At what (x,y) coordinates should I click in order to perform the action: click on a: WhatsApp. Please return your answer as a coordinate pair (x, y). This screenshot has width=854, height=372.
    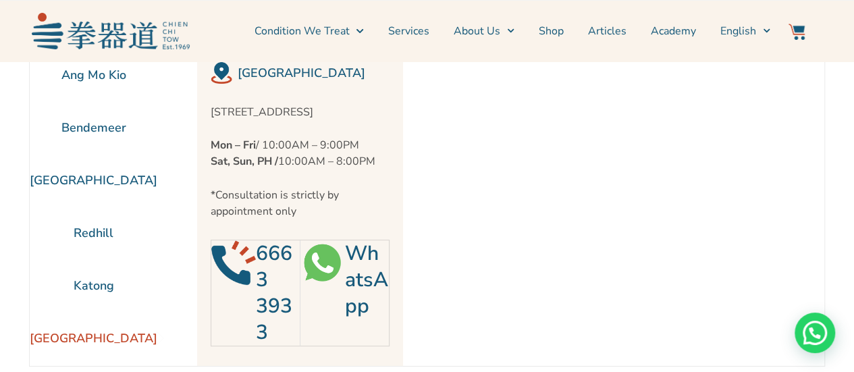
    Looking at the image, I should click on (366, 279).